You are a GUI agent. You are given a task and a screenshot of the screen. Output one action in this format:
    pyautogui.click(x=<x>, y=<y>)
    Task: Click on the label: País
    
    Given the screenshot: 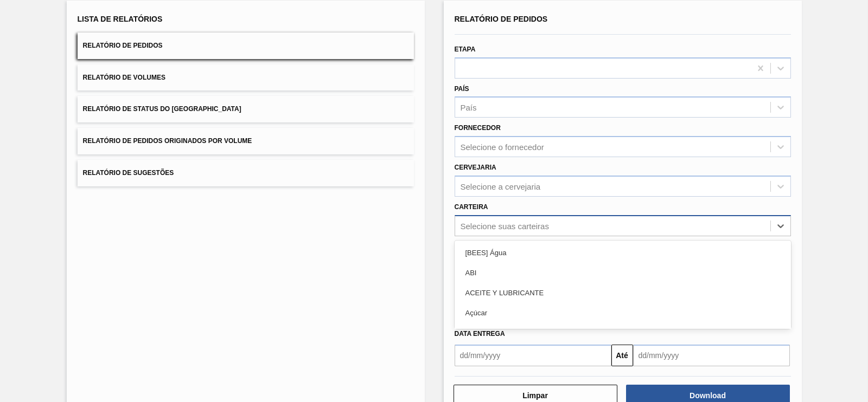 What is the action you would take?
    pyautogui.click(x=462, y=89)
    